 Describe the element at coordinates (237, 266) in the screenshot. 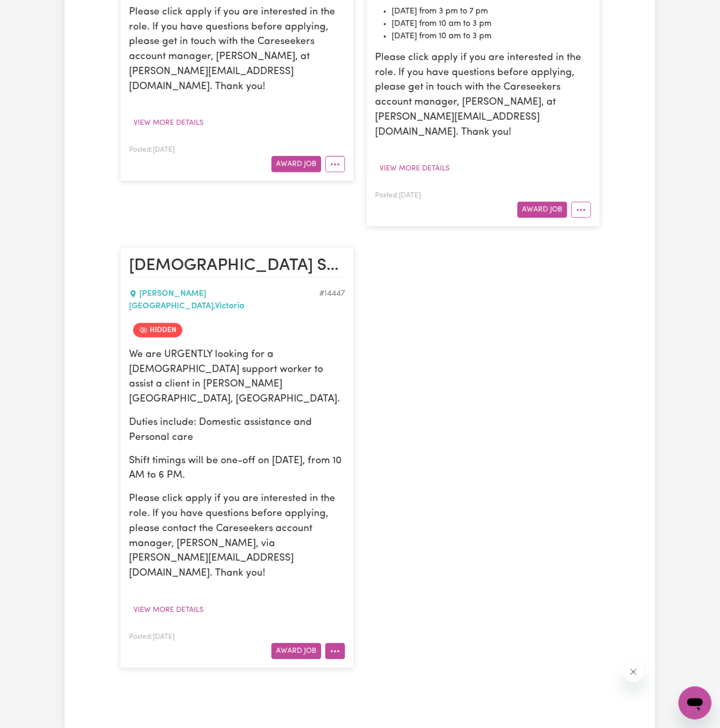

I see `h2: Female Support Worker Needed In Melton South, VIC` at that location.